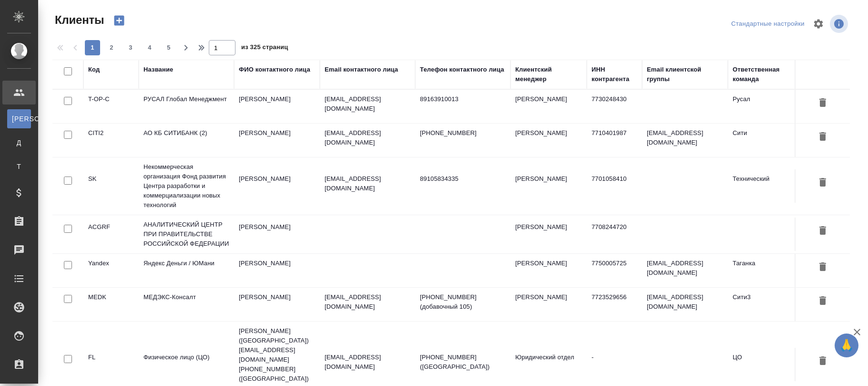  I want to click on div: Ответственная команда, so click(766, 74).